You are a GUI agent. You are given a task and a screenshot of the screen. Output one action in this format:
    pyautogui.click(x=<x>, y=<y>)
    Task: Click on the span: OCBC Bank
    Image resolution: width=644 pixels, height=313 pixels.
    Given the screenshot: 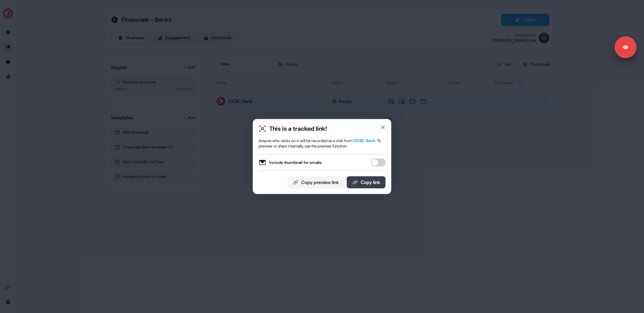 What is the action you would take?
    pyautogui.click(x=364, y=141)
    